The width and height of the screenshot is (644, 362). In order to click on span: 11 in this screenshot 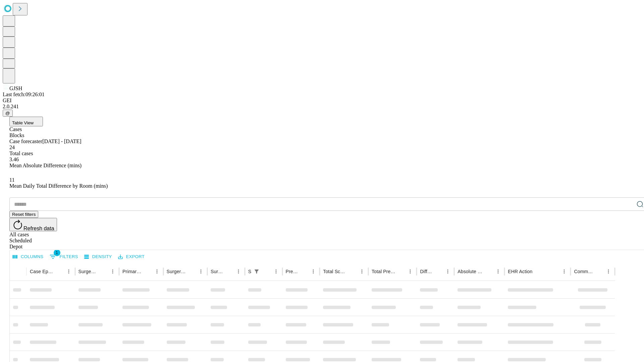, I will do `click(12, 180)`.